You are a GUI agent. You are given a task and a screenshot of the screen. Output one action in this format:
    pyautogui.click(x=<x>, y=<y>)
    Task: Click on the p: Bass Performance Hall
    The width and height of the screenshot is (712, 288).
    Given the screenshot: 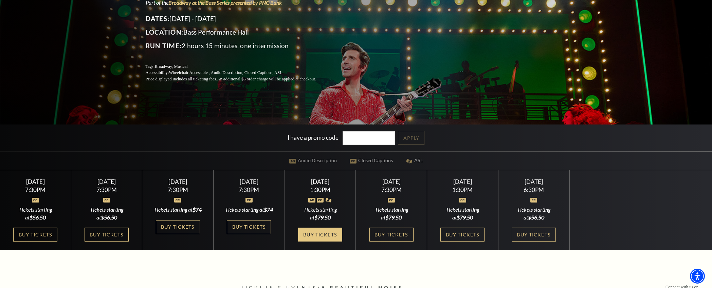 What is the action you would take?
    pyautogui.click(x=239, y=32)
    